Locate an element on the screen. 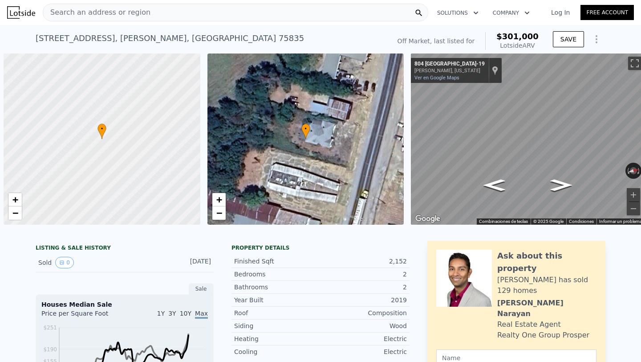  button: View historical data is located at coordinates (65, 262).